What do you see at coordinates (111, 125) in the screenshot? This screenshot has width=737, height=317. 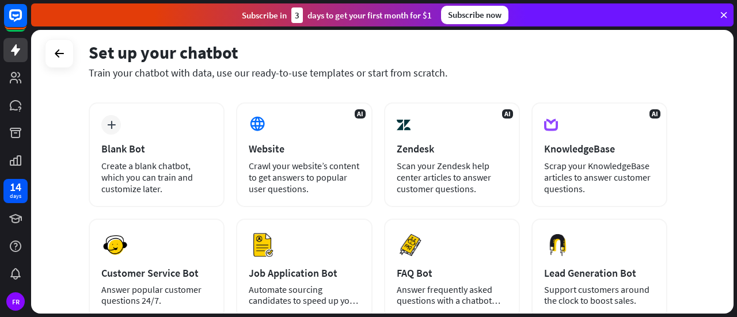 I see `i: plus` at bounding box center [111, 125].